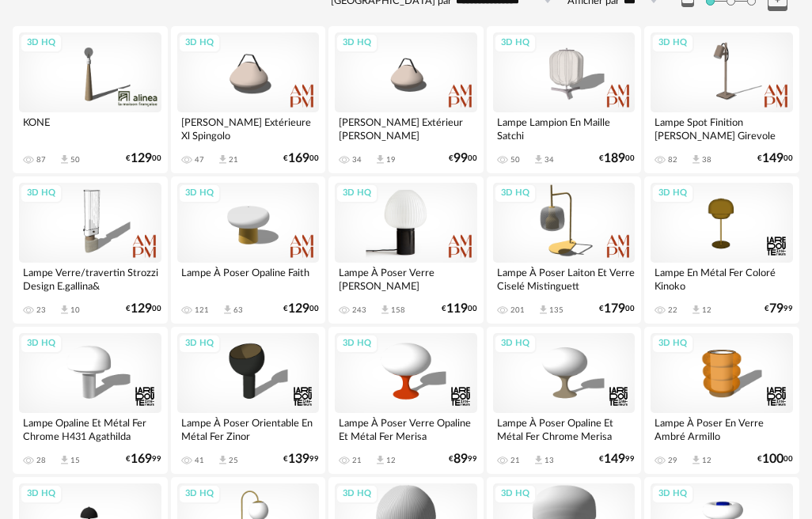 Image resolution: width=812 pixels, height=519 pixels. Describe the element at coordinates (141, 459) in the screenshot. I see `span: 169` at that location.